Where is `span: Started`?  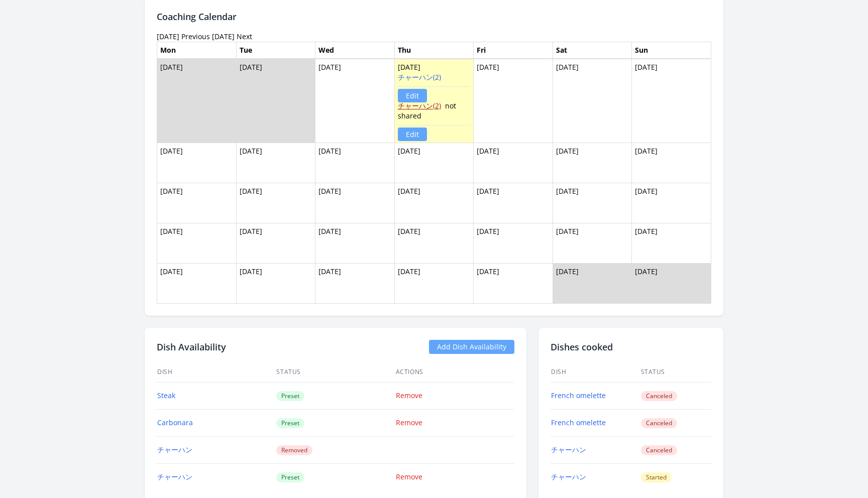
span: Started is located at coordinates (656, 477).